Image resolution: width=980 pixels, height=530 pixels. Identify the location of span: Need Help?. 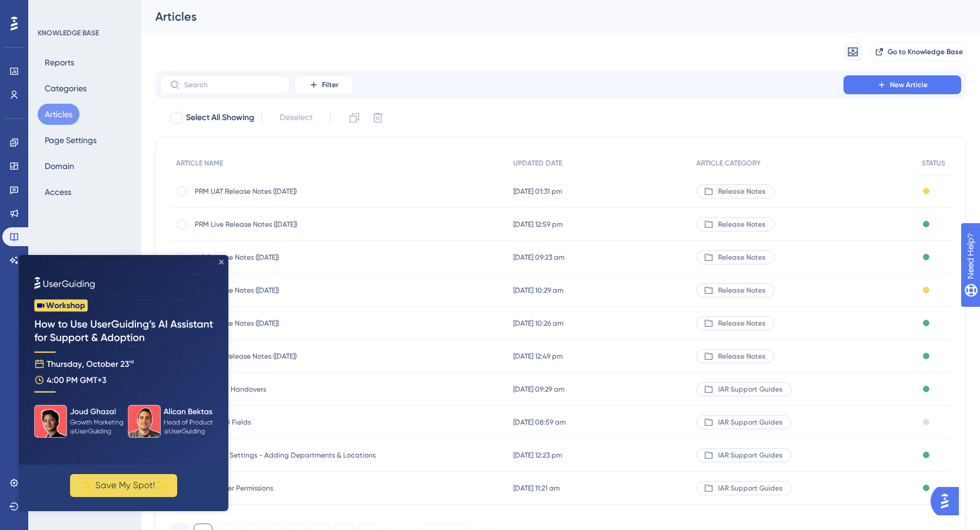
(51, 10).